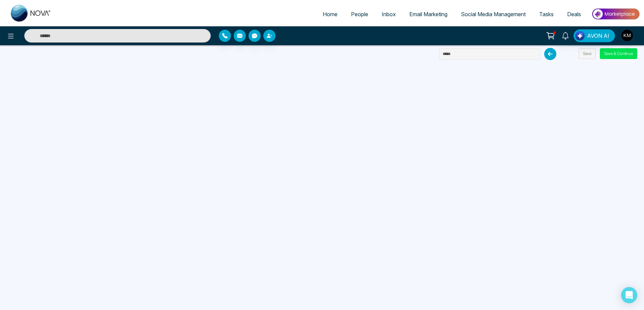 Image resolution: width=644 pixels, height=310 pixels. What do you see at coordinates (546, 14) in the screenshot?
I see `a: Tasks` at bounding box center [546, 14].